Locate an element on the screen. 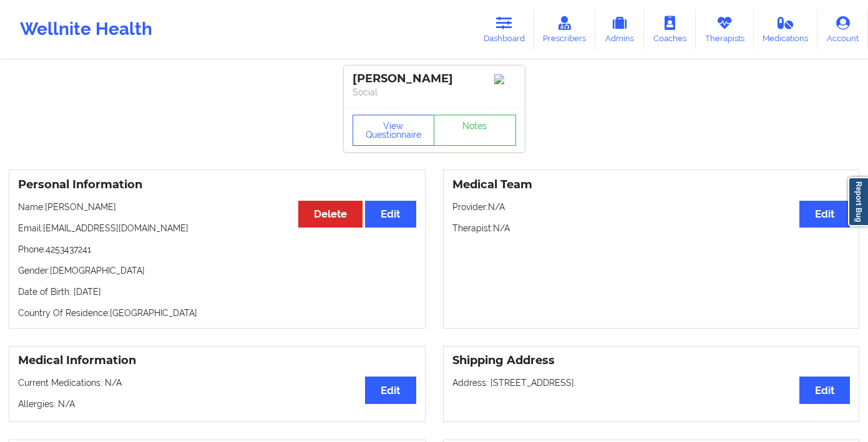  a: Report Bug is located at coordinates (858, 201).